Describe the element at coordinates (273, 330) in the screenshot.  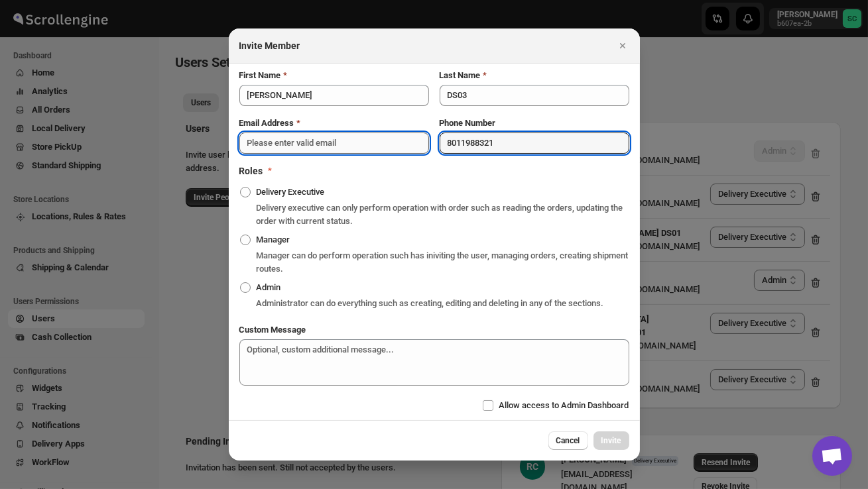
I see `b: Custom Message` at that location.